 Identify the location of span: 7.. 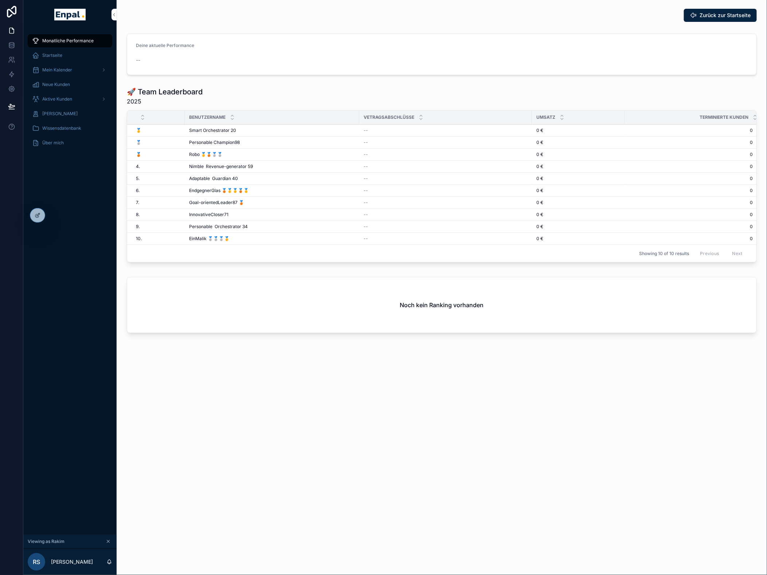
(137, 203).